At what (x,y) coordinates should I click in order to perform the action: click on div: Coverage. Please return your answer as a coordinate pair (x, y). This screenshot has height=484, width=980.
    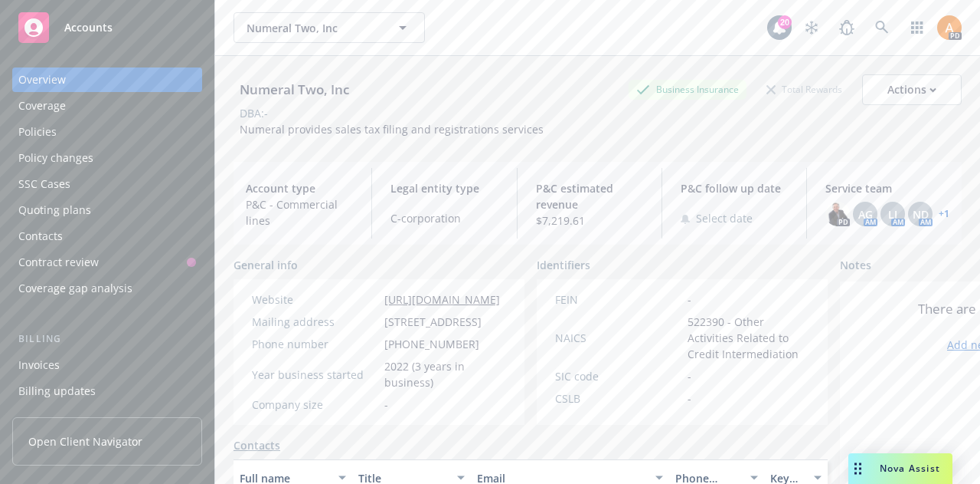
    Looking at the image, I should click on (42, 106).